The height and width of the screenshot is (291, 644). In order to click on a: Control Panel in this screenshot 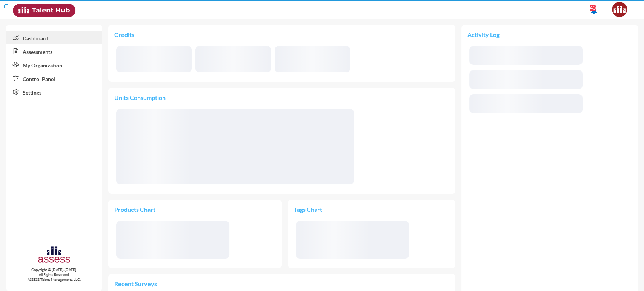, I will do `click(54, 79)`.